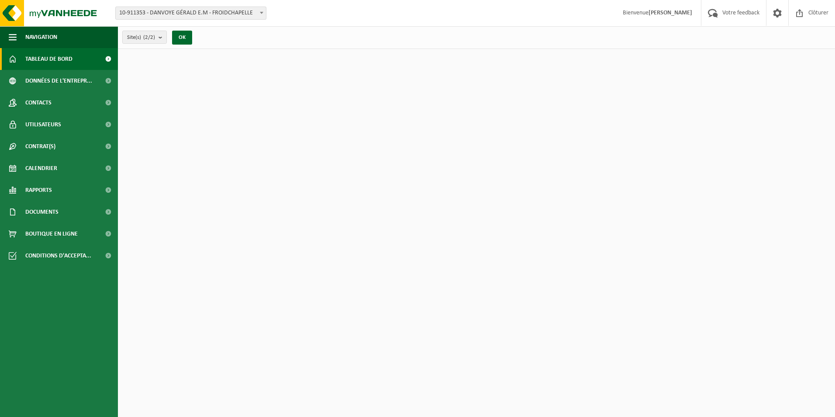 The width and height of the screenshot is (835, 417). Describe the element at coordinates (59, 81) in the screenshot. I see `span: Données de l'entrepr...` at that location.